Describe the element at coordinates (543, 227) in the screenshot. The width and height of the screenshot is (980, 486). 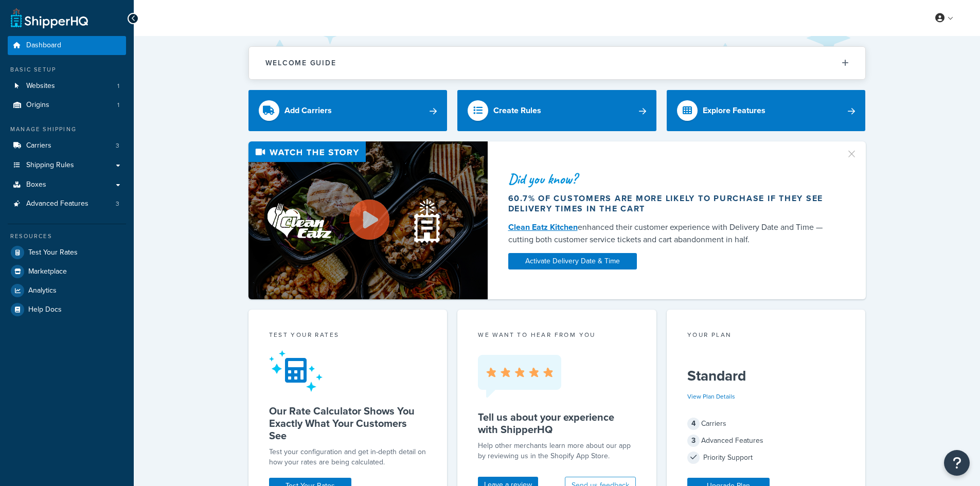
I see `a: Clean Eatz Kitchen` at that location.